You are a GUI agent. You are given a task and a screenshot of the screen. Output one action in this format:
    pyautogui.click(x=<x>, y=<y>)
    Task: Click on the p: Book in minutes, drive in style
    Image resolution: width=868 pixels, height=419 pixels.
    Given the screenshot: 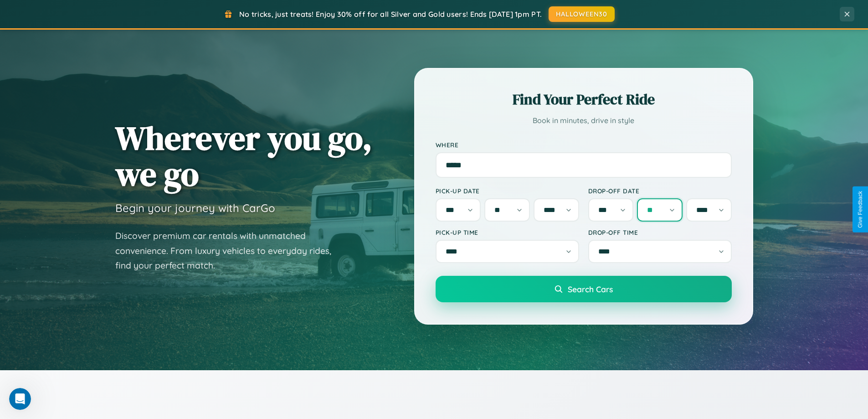 What is the action you would take?
    pyautogui.click(x=584, y=120)
    